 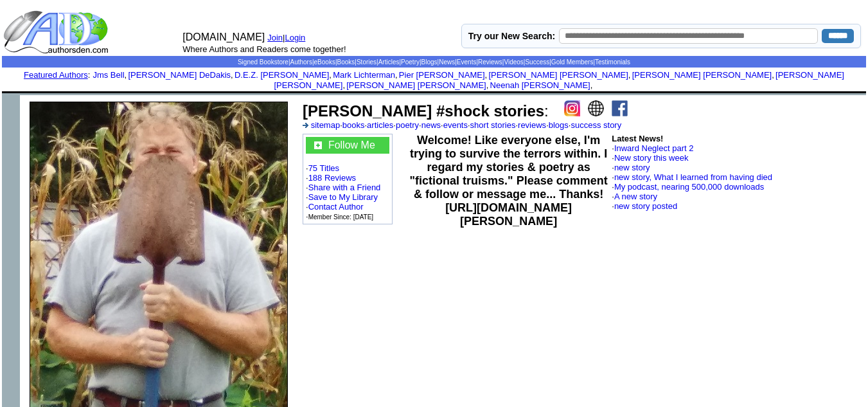 What do you see at coordinates (537, 61) in the screenshot?
I see `a: Success` at bounding box center [537, 61].